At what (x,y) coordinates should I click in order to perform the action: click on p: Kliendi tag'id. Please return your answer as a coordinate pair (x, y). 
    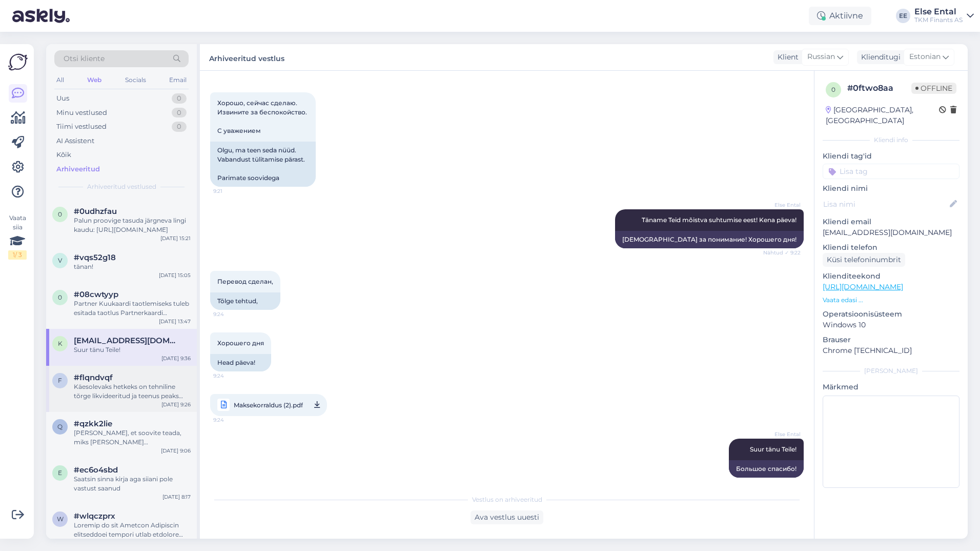
    Looking at the image, I should click on (891, 156).